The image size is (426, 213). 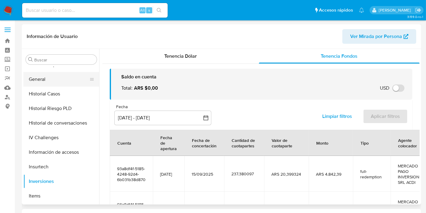 I want to click on button: Historial Casos, so click(x=61, y=94).